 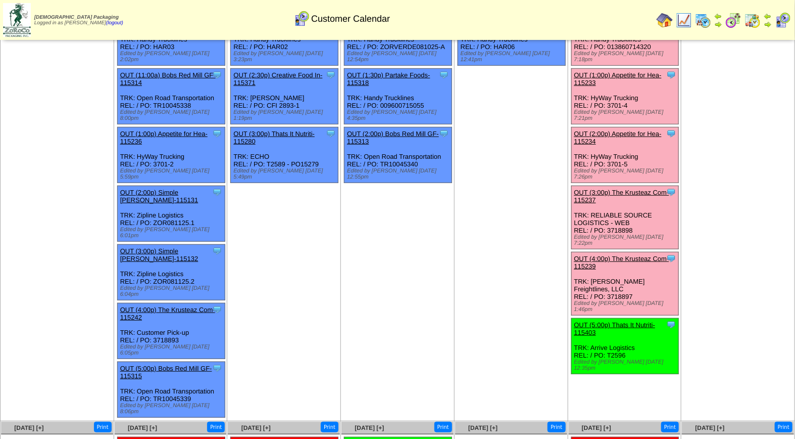 What do you see at coordinates (17, 20) in the screenshot?
I see `img: zoroco-logo-small.webp` at bounding box center [17, 20].